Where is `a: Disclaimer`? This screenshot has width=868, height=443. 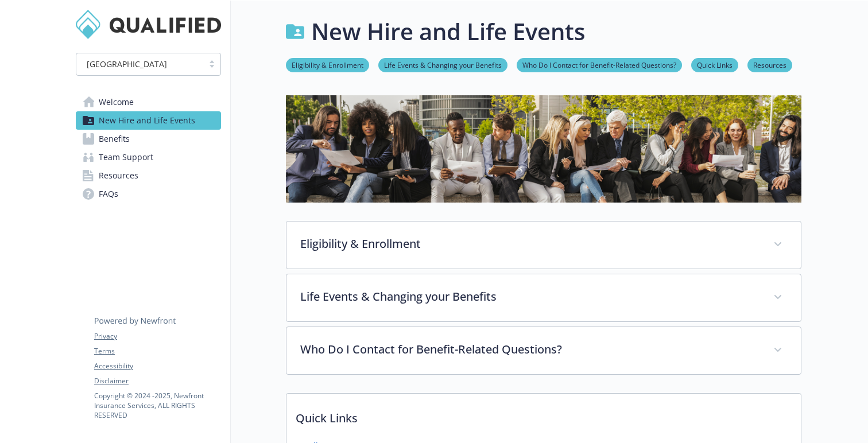
a: Disclaimer is located at coordinates (157, 381).